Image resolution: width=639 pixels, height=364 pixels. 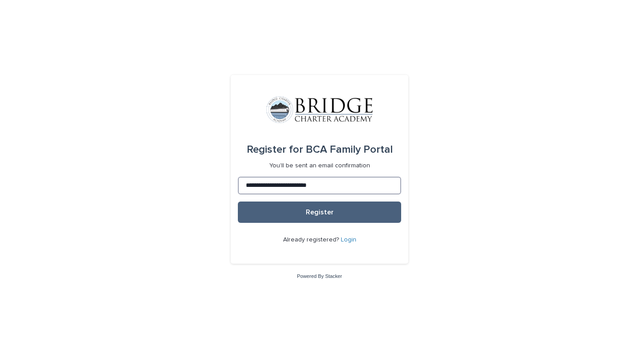 I want to click on div: BCA Family Portal, so click(x=320, y=150).